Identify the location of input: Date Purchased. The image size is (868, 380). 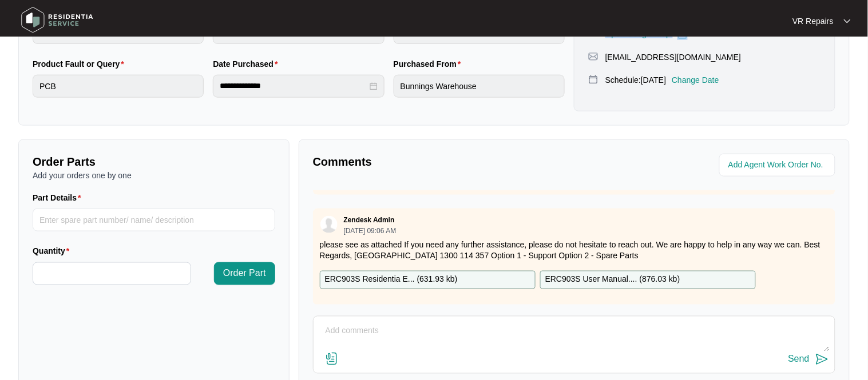
(293, 86).